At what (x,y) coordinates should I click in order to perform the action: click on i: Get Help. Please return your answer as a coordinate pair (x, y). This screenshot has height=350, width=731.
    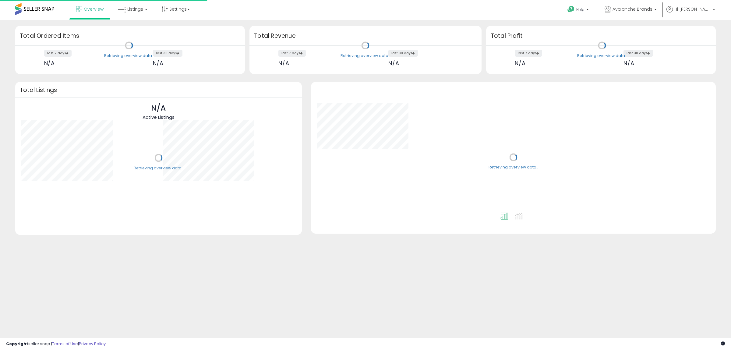
    Looking at the image, I should click on (571, 9).